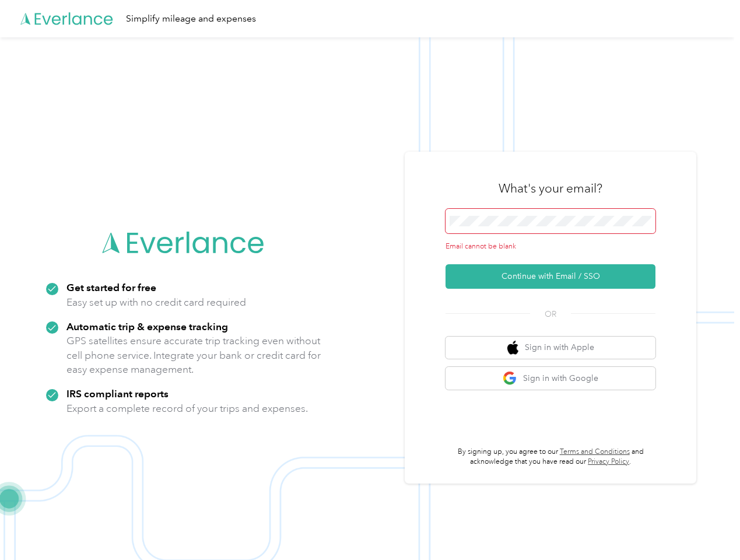 Image resolution: width=740 pixels, height=560 pixels. Describe the element at coordinates (510, 378) in the screenshot. I see `img: google logo` at that location.